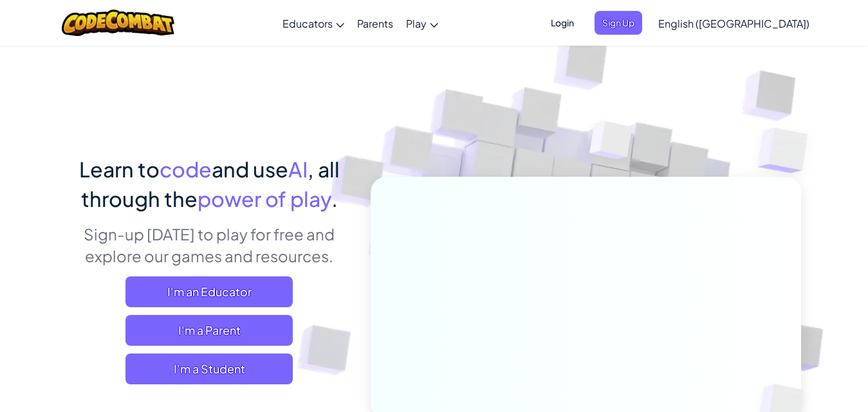  What do you see at coordinates (249, 169) in the screenshot?
I see `span: and use` at bounding box center [249, 169].